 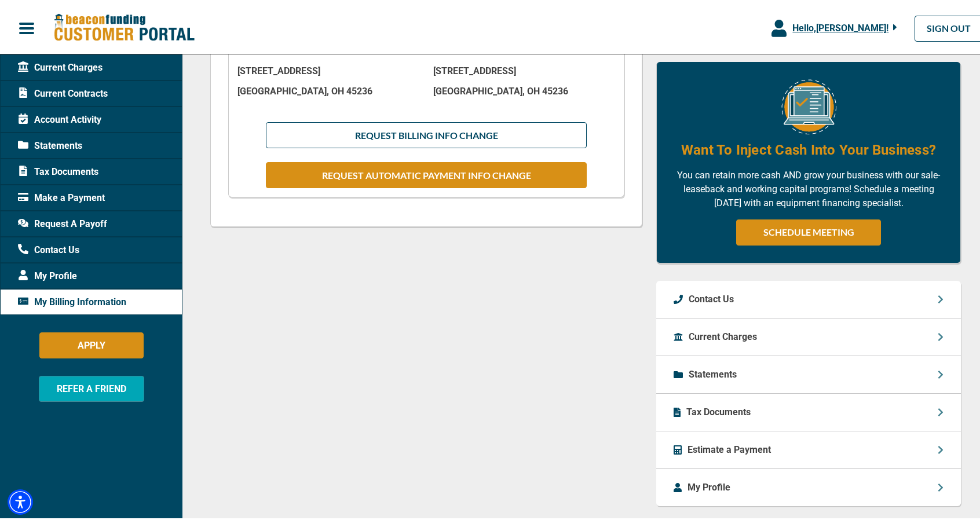 I want to click on p: Current Charges, so click(x=723, y=335).